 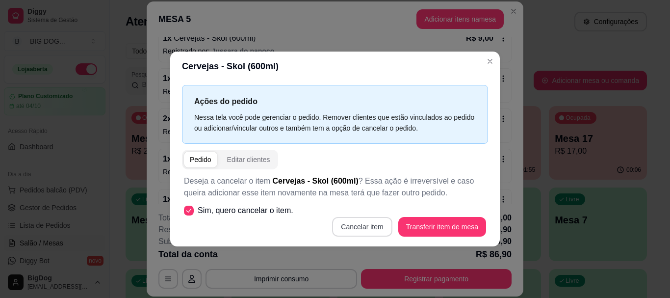 What do you see at coordinates (362, 227) in the screenshot?
I see `button: Cancelar item` at bounding box center [362, 227].